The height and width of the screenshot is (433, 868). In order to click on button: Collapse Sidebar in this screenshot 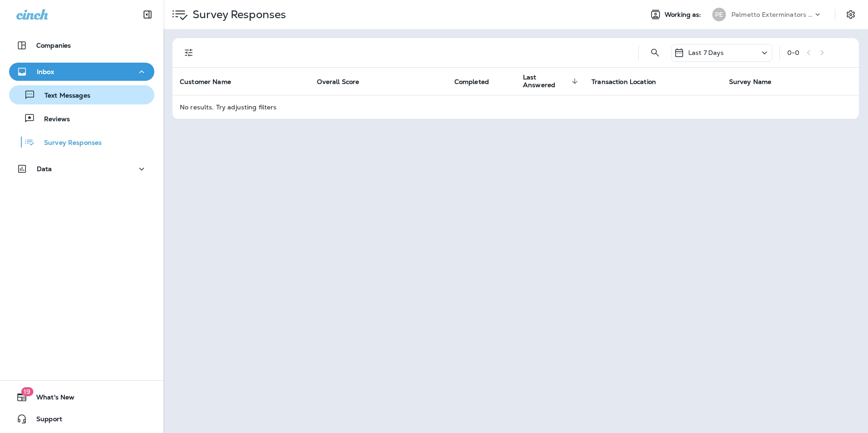, I will do `click(147, 15)`.